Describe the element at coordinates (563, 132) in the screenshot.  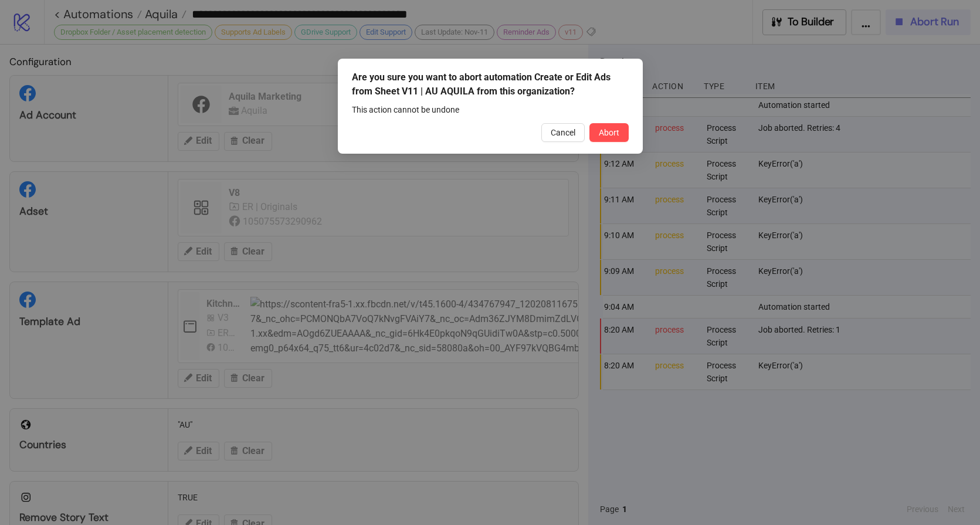
I see `button: Cancel` at that location.